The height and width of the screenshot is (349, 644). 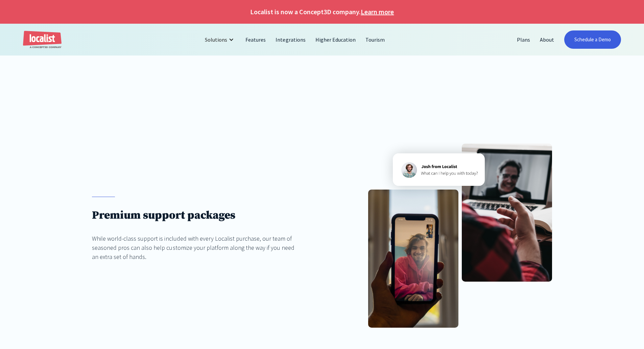 What do you see at coordinates (42, 40) in the screenshot?
I see `a: home` at bounding box center [42, 40].